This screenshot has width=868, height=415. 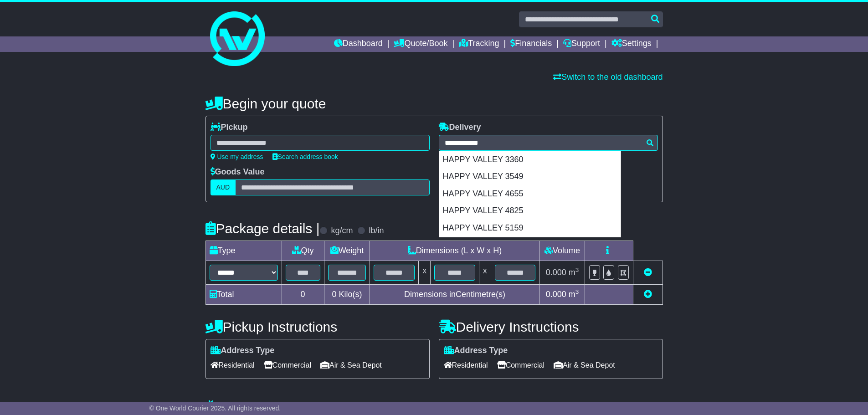 I want to click on a: Quote/Book, so click(x=421, y=45).